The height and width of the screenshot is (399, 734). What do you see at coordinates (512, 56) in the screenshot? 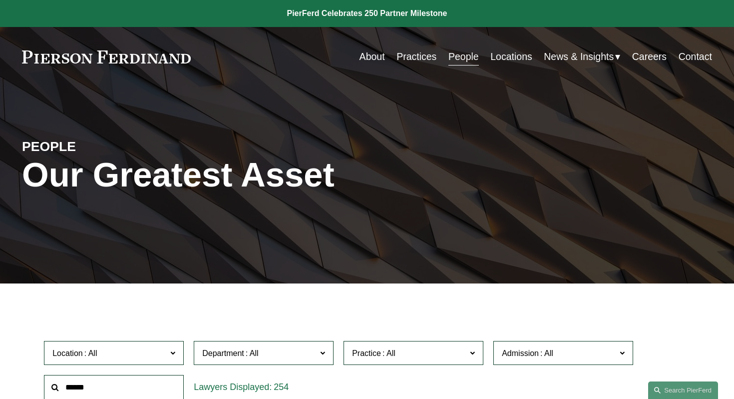
I see `a: Locations` at bounding box center [512, 56].